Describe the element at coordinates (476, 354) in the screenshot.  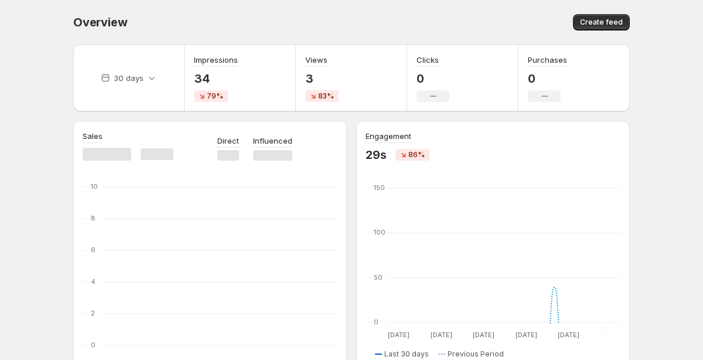
I see `span: Previous Period` at that location.